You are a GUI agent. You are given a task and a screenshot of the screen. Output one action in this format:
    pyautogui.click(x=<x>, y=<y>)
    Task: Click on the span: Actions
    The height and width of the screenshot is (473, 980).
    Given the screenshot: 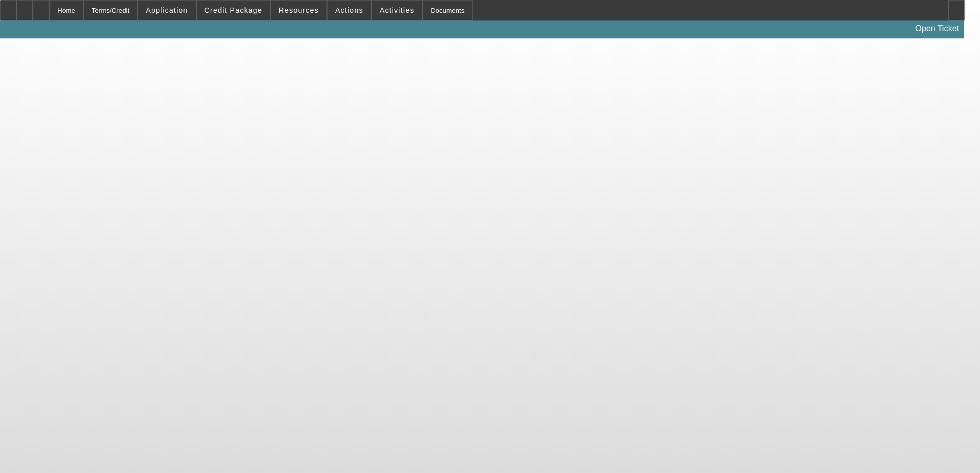 What is the action you would take?
    pyautogui.click(x=349, y=10)
    